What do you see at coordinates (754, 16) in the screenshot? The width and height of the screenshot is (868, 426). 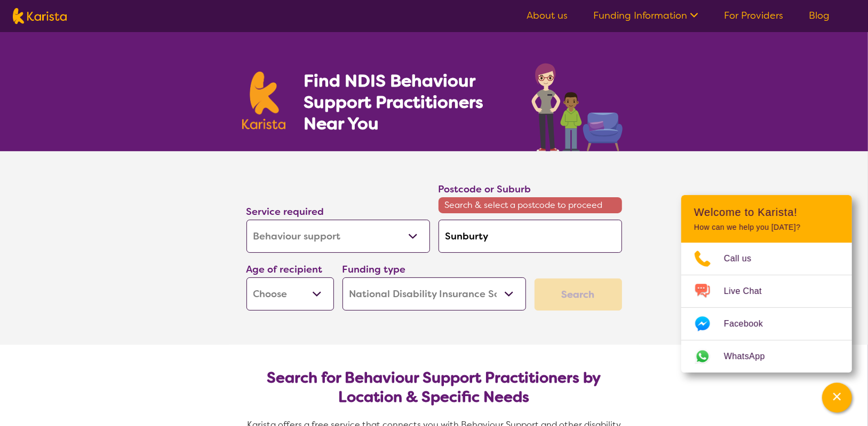 I see `a: For Providers` at bounding box center [754, 16].